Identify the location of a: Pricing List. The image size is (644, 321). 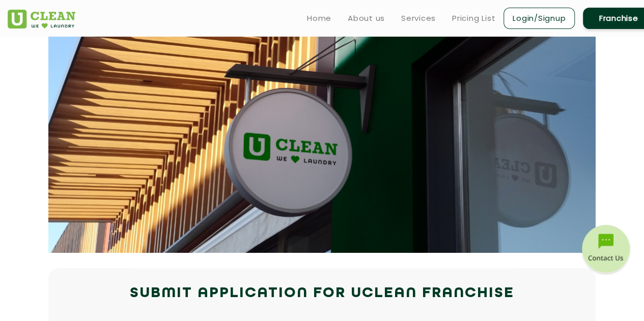
(473, 19).